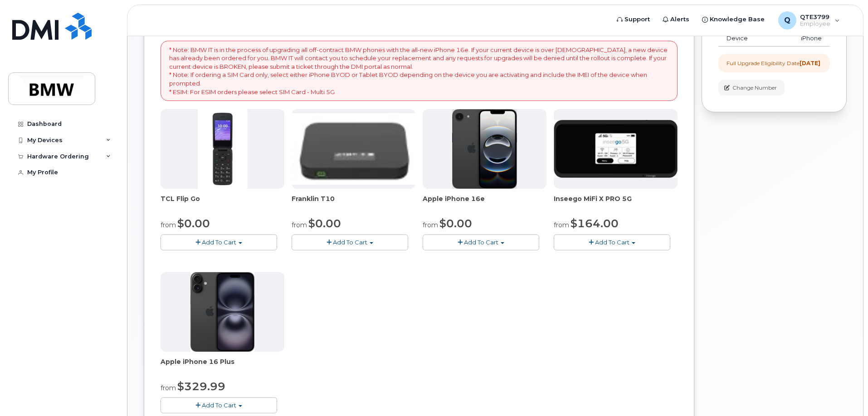 This screenshot has width=868, height=416. I want to click on span: TCL Flip Go, so click(222, 203).